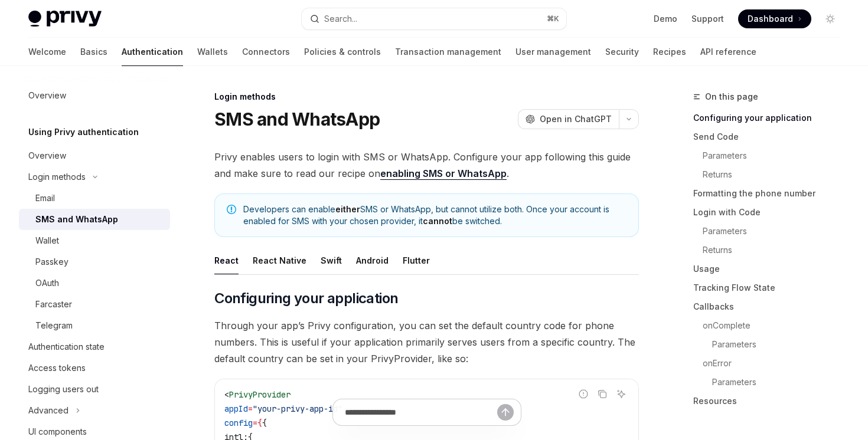  What do you see at coordinates (727, 52) in the screenshot?
I see `a: API reference` at bounding box center [727, 52].